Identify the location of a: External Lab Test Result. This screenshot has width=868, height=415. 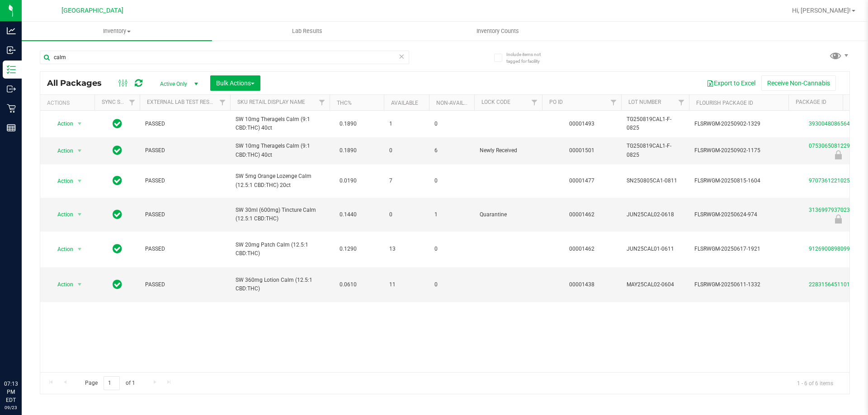
(182, 102).